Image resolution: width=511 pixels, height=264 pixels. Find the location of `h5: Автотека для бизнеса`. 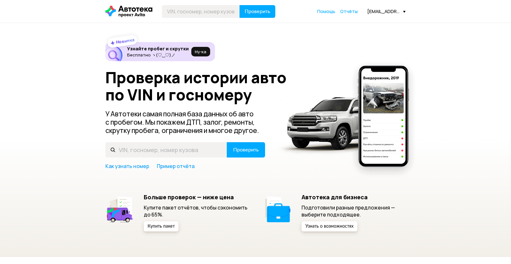

h5: Автотека для бизнеса is located at coordinates (353, 197).